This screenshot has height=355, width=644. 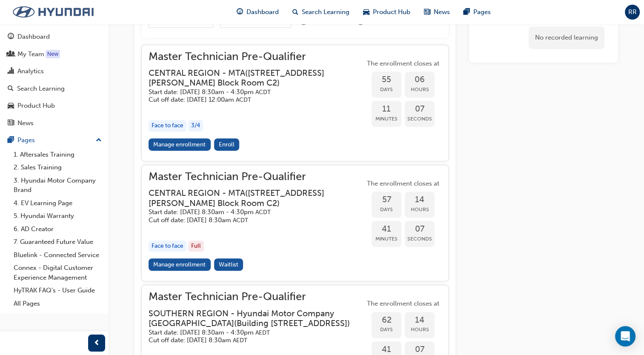 What do you see at coordinates (566, 37) in the screenshot?
I see `div: No recorded learning` at bounding box center [566, 37].